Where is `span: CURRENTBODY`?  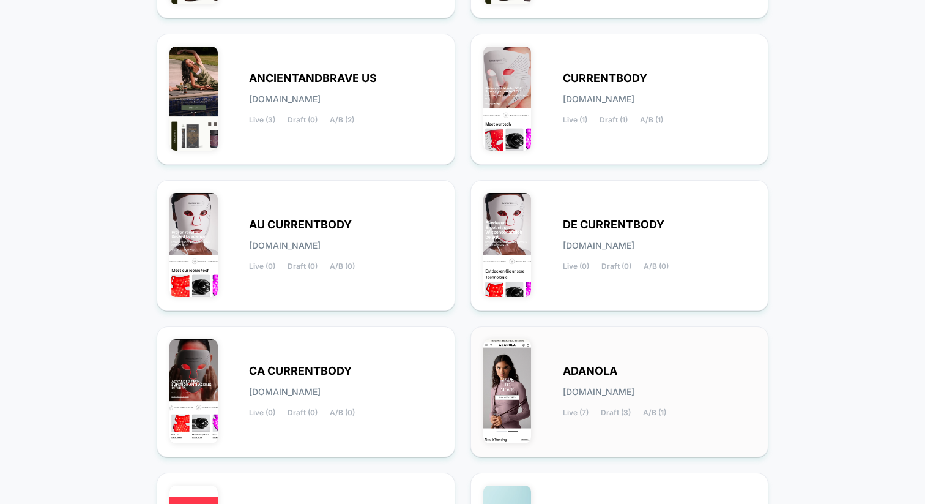
span: CURRENTBODY is located at coordinates (605, 78).